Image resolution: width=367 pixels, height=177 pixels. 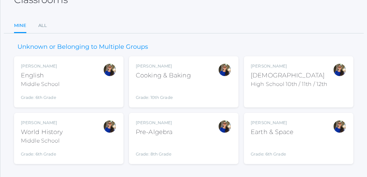 What do you see at coordinates (40, 75) in the screenshot?
I see `div: English` at bounding box center [40, 75].